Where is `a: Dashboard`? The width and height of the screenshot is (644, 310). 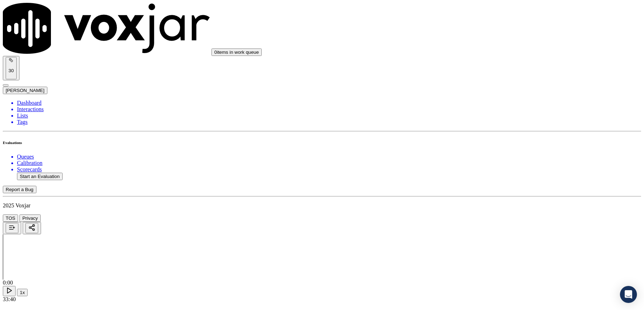 a: Dashboard is located at coordinates (329, 103).